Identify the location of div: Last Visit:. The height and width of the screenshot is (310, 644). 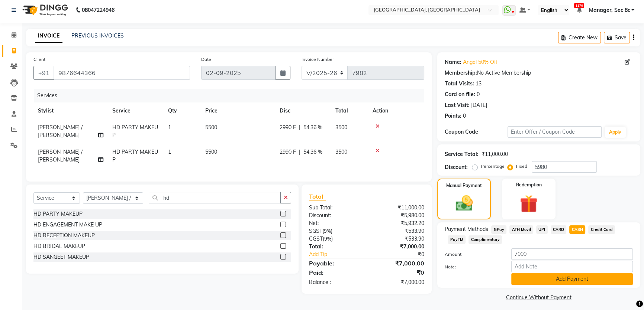
(457, 105).